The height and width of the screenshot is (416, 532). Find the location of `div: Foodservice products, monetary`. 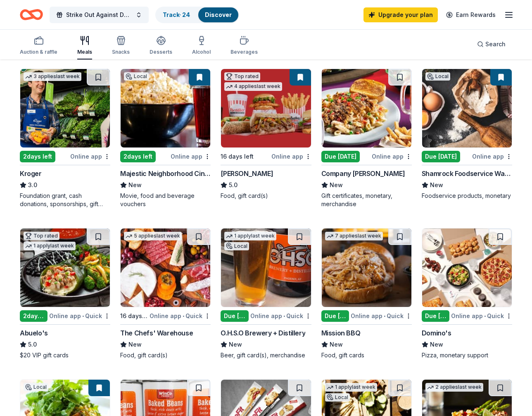

div: Foodservice products, monetary is located at coordinates (467, 196).